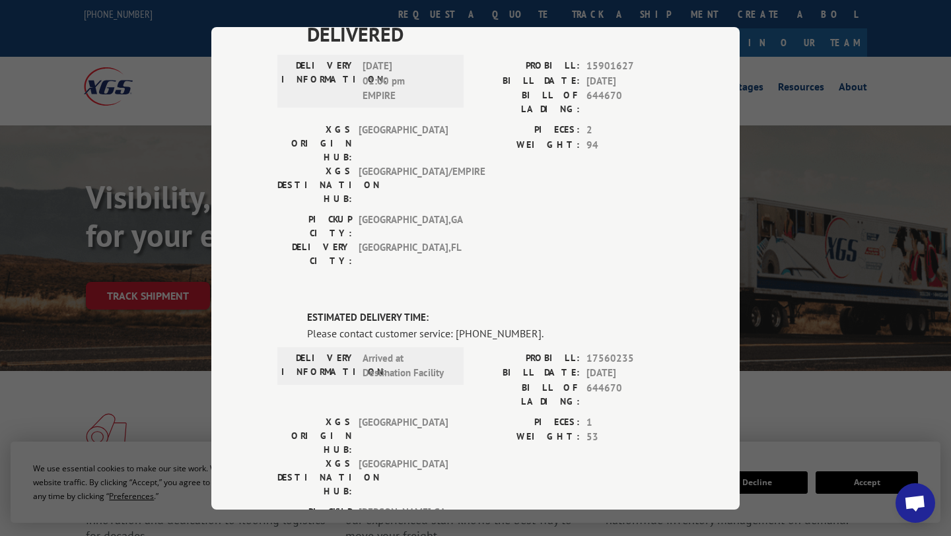  What do you see at coordinates (630, 358) in the screenshot?
I see `span: 17560235` at bounding box center [630, 358].